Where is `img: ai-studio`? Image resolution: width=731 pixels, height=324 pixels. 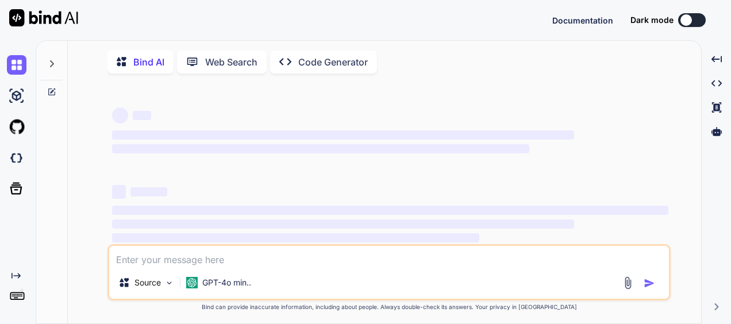
img: ai-studio is located at coordinates (17, 96).